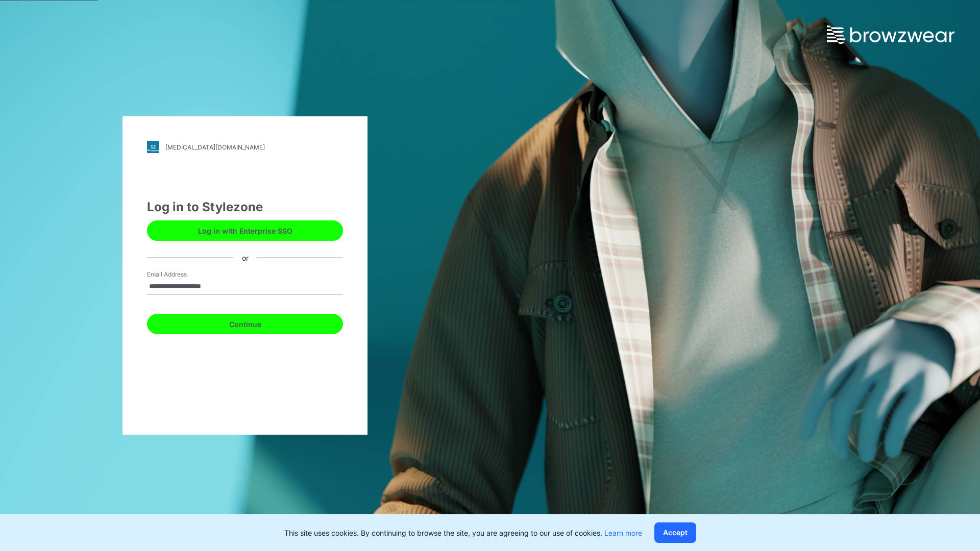 This screenshot has width=980, height=551. What do you see at coordinates (245, 257) in the screenshot?
I see `div: or` at bounding box center [245, 257].